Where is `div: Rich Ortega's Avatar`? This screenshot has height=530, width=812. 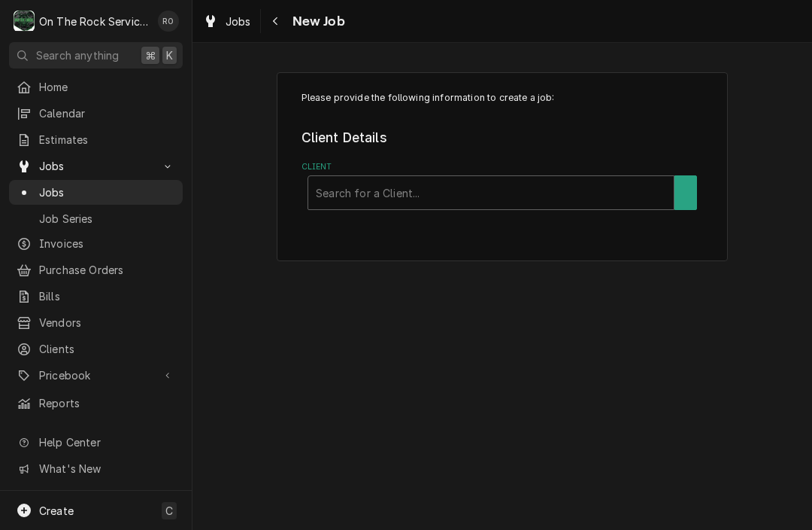 div: Rich Ortega's Avatar is located at coordinates (168, 21).